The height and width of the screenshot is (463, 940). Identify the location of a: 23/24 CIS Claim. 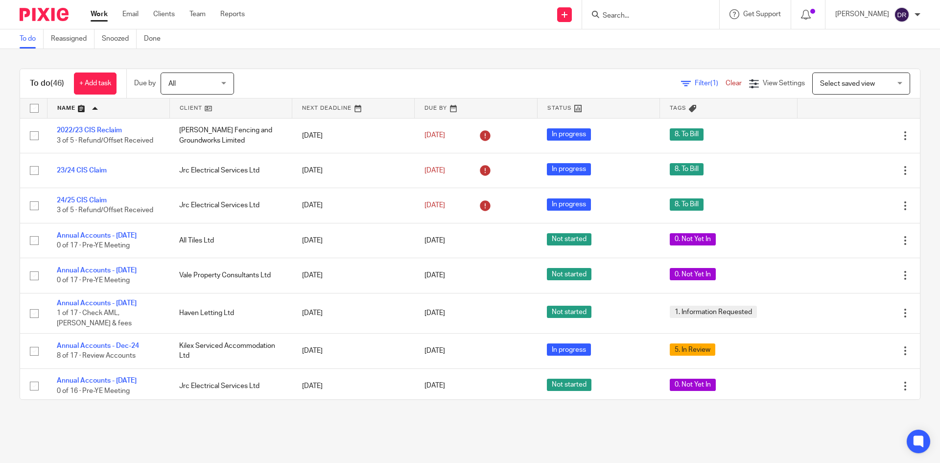
(82, 170).